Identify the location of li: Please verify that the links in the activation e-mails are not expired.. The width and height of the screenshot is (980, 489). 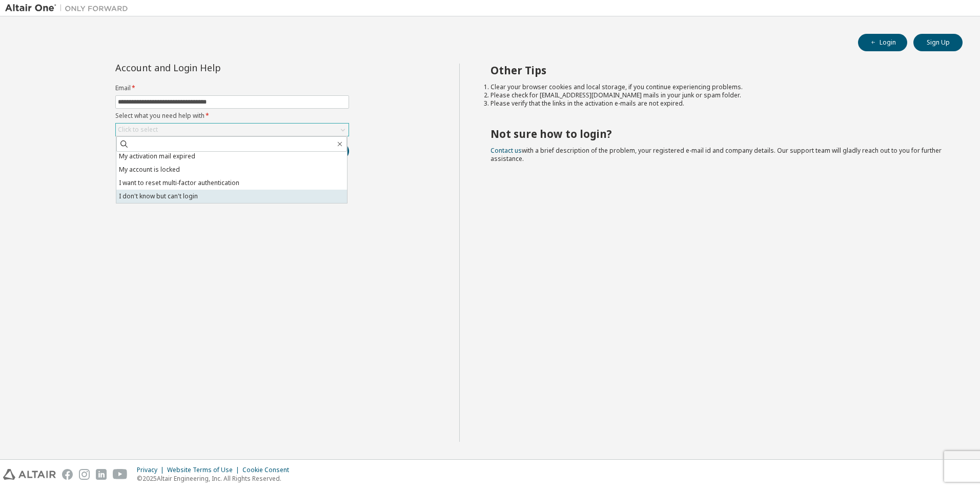
(718, 103).